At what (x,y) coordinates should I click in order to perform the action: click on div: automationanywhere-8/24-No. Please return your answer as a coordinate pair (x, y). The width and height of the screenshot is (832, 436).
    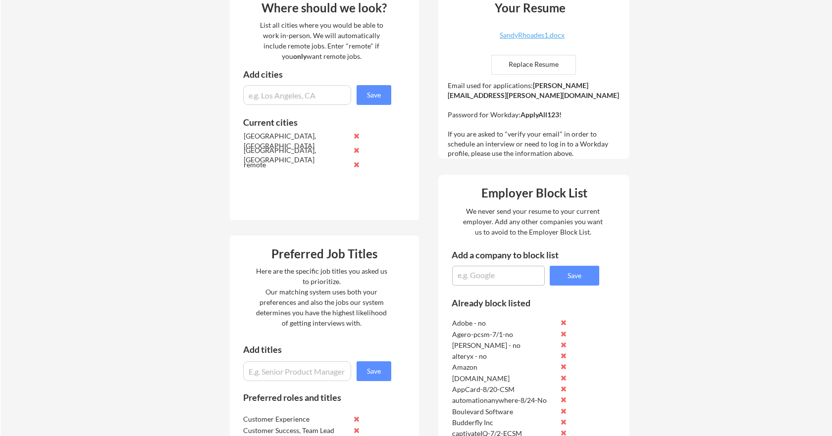
    Looking at the image, I should click on (504, 401).